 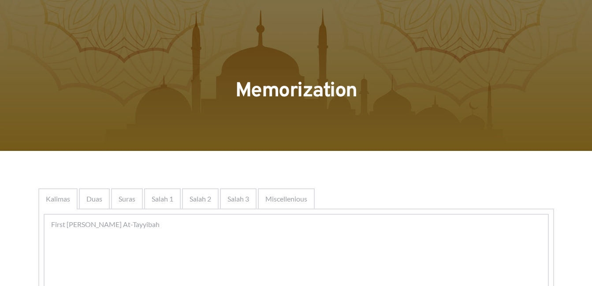 What do you see at coordinates (200, 199) in the screenshot?
I see `span: Salah 2` at bounding box center [200, 199].